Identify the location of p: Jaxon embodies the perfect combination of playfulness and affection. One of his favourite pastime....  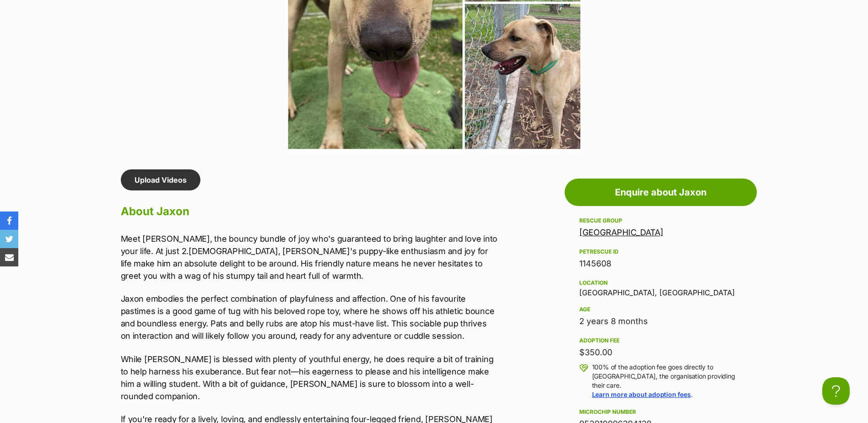
(310, 317).